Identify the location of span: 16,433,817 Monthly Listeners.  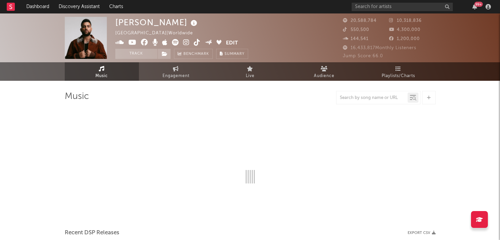
(379, 48).